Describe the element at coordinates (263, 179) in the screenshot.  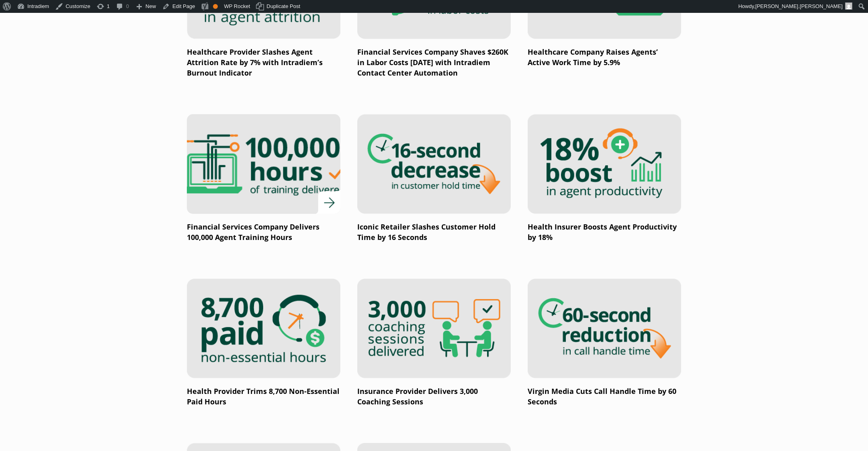
I see `a: Financial Services Company Delivers 100,000 Agent Training Hours` at that location.